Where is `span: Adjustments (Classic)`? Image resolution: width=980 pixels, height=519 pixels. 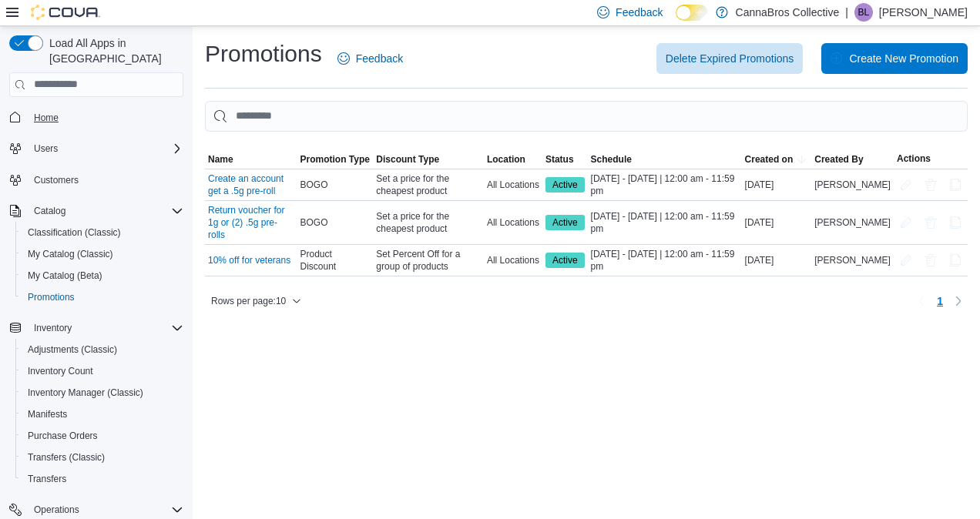 span: Adjustments (Classic) is located at coordinates (72, 350).